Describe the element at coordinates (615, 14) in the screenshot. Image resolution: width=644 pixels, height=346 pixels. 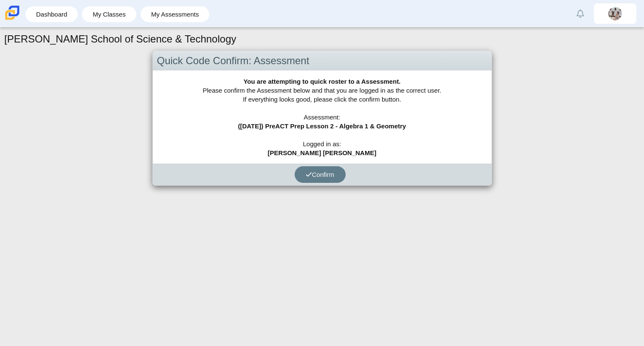
I see `a: kevin.sanchezavina.vzEcgi` at that location.